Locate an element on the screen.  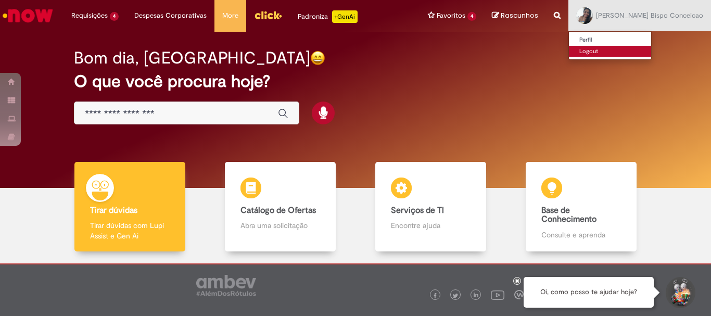
img: click_logo_yellow_360x200.png is located at coordinates (268, 15).